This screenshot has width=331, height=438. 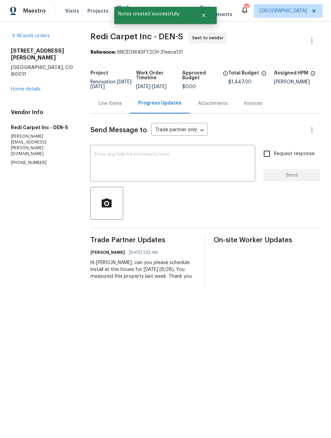 What do you see at coordinates (119, 130) in the screenshot?
I see `span: Send Message to` at bounding box center [119, 130].